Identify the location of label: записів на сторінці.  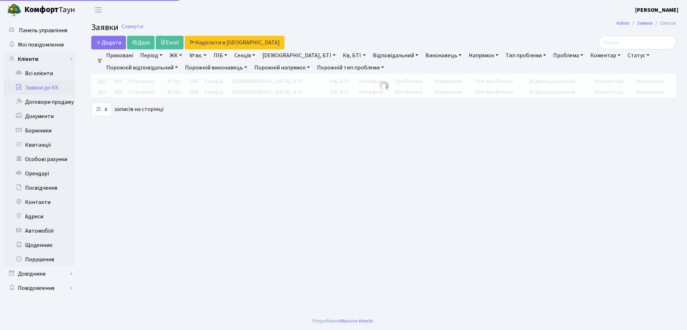
(127, 109).